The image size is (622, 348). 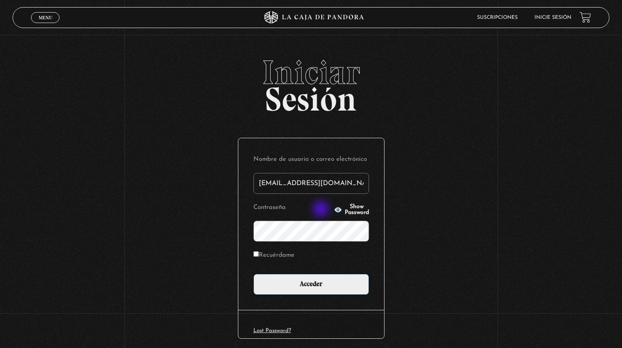 I want to click on a: View your shopping cart, so click(x=586, y=17).